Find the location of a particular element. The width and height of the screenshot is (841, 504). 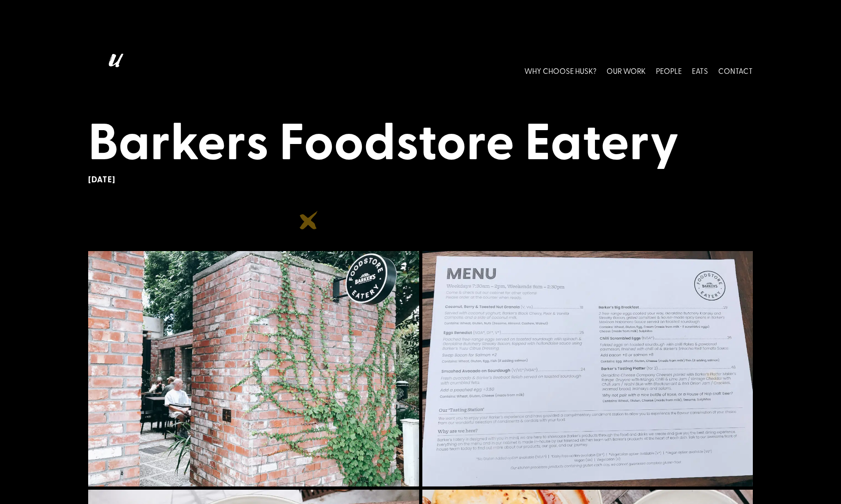

img: Husk logo is located at coordinates (114, 70).